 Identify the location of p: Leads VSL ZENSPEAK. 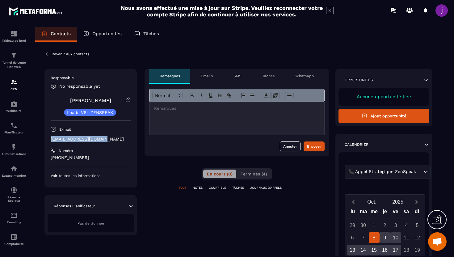
(90, 113).